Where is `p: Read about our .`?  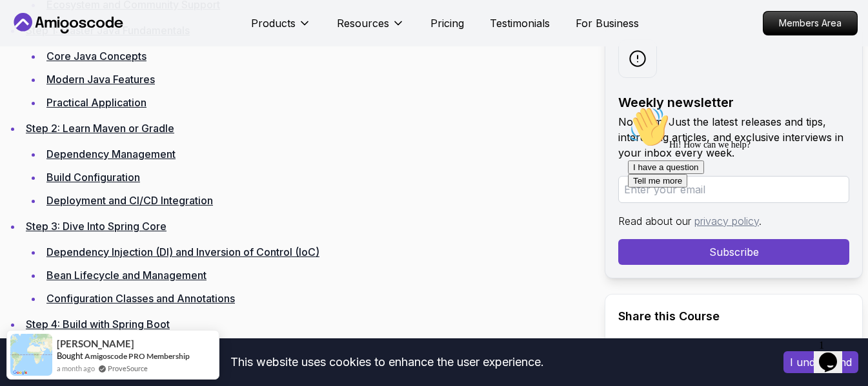 p: Read about our . is located at coordinates (734, 221).